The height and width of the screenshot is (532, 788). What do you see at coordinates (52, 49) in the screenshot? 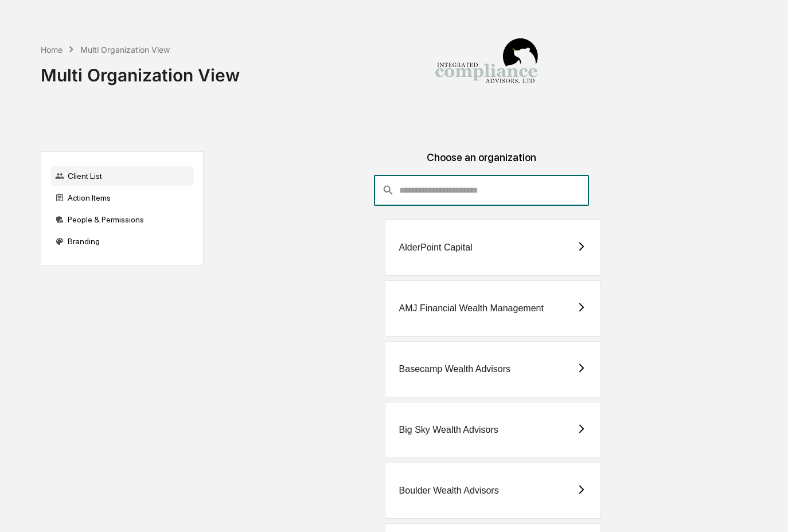
I see `div: Home` at bounding box center [52, 49].